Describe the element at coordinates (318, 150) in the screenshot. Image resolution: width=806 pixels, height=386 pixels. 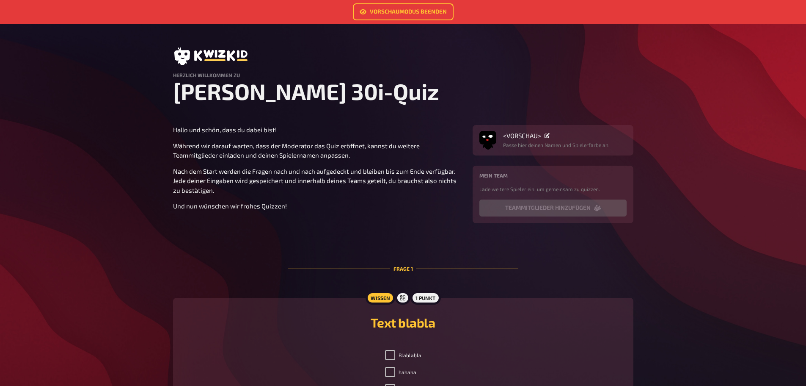
I see `p: Während wir darauf warten, dass der Moderator das Quiz eröffnet, kannst du weitere Teammitglieder...` at that location.